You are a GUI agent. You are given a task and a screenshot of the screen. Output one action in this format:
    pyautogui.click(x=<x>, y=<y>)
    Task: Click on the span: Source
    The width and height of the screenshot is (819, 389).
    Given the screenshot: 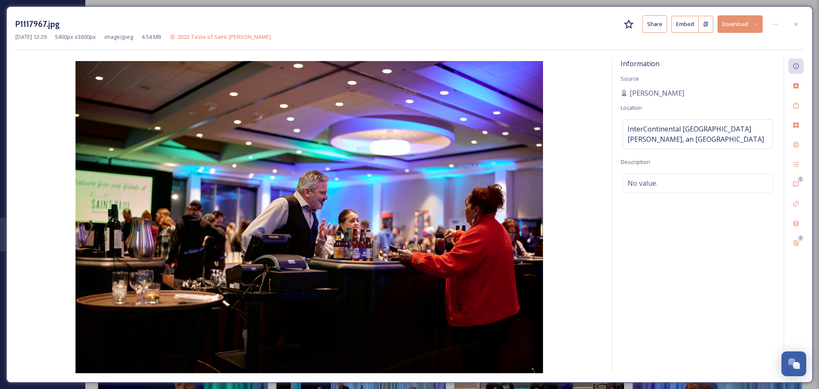 What is the action you would take?
    pyautogui.click(x=630, y=78)
    